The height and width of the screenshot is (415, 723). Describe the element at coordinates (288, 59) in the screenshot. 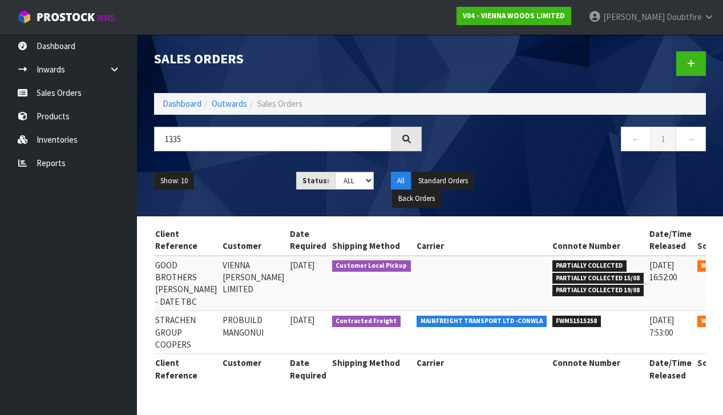

I see `h1: Sales Orders` at that location.